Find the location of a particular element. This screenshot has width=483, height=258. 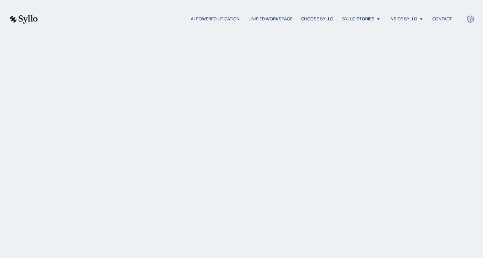

span: AI Powered Litigation is located at coordinates (215, 19).